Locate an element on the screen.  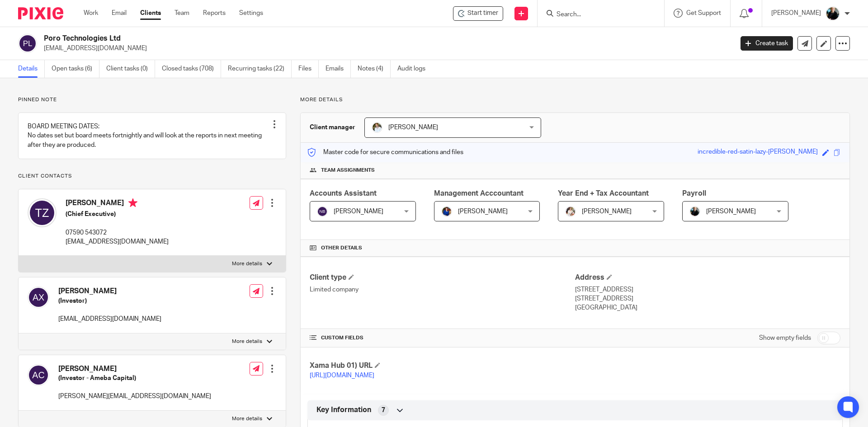
h4: CUSTOM FIELDS is located at coordinates (442, 338).